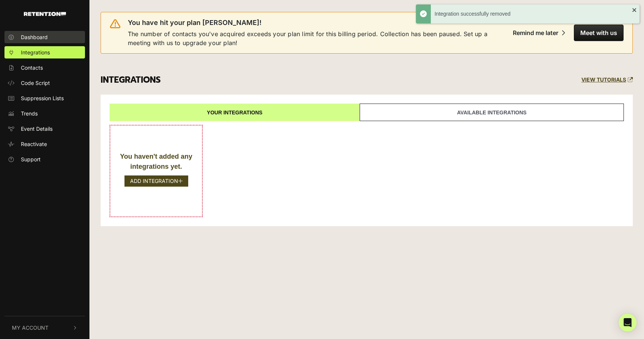 This screenshot has width=644, height=339. What do you see at coordinates (533, 14) in the screenshot?
I see `div: Integration successfully removed` at bounding box center [533, 14].